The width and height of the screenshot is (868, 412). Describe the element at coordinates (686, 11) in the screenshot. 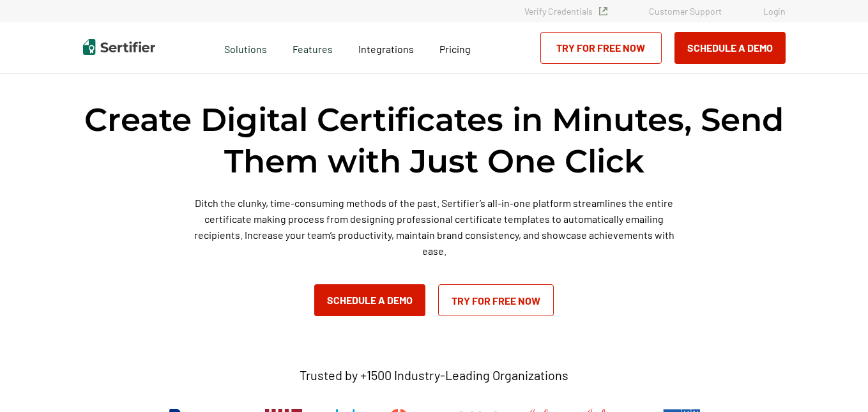

I see `a: Customer Support` at that location.